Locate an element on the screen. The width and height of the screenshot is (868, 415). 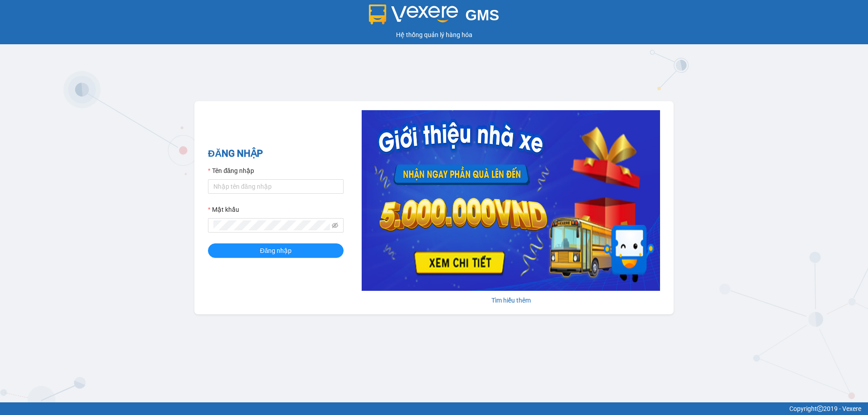
label: Tên đăng nhập is located at coordinates (231, 170).